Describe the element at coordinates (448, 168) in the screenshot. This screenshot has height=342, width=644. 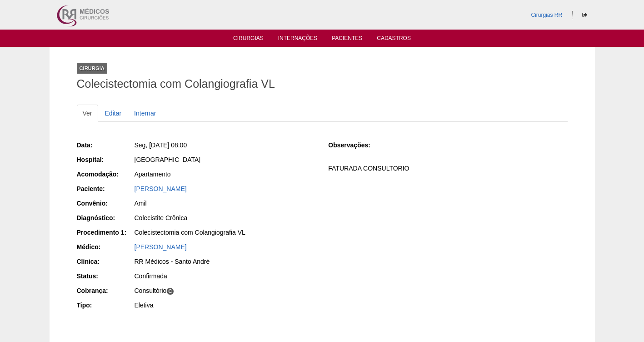
I see `p: FATURADA CONSULTORIO` at that location.